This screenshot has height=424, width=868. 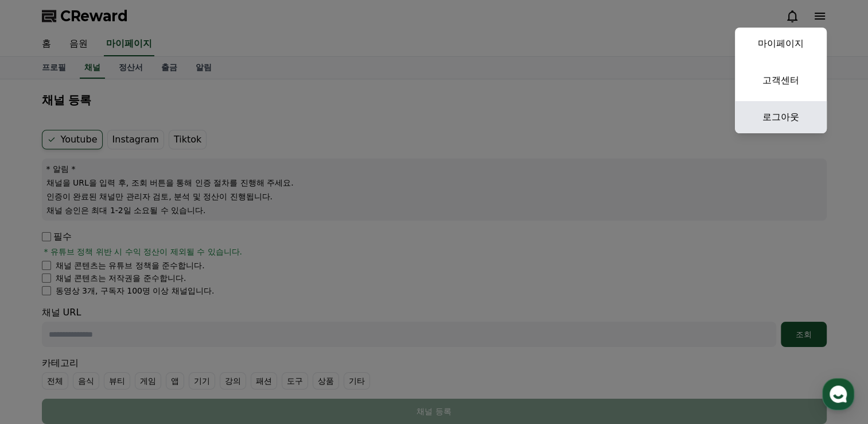 What do you see at coordinates (112, 351) in the screenshot?
I see `span: 대화` at bounding box center [112, 351].